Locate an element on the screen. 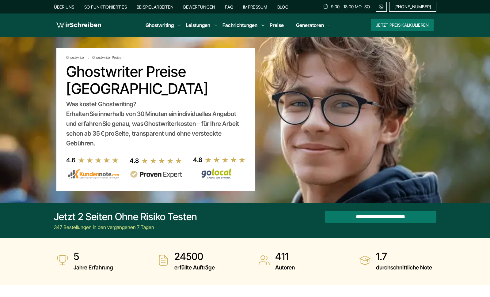 The width and height of the screenshot is (490, 297). a: Leistungen is located at coordinates (198, 25).